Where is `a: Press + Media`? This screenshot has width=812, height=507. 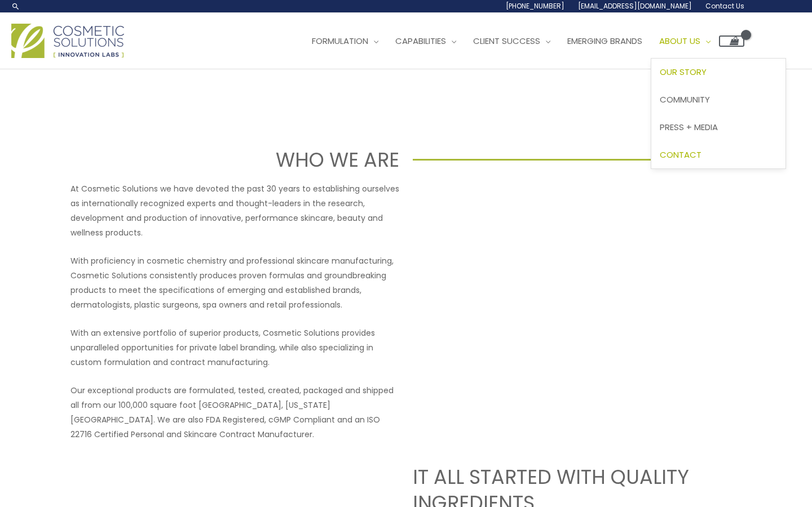 a: Press + Media is located at coordinates (718, 127).